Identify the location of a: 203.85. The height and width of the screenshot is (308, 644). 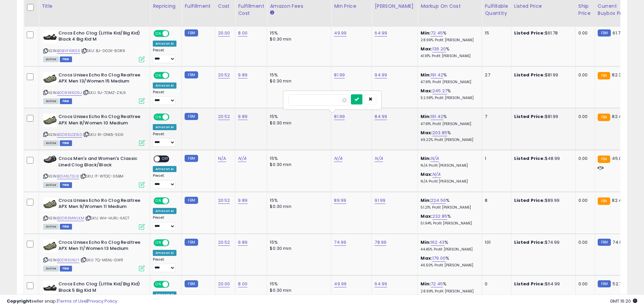
(440, 133).